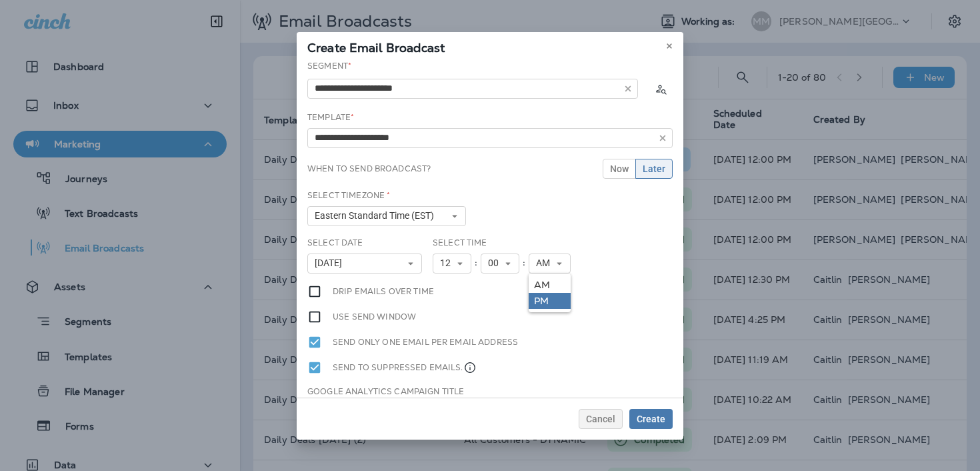  Describe the element at coordinates (405, 367) in the screenshot. I see `label: Send to suppressed emails.` at that location.